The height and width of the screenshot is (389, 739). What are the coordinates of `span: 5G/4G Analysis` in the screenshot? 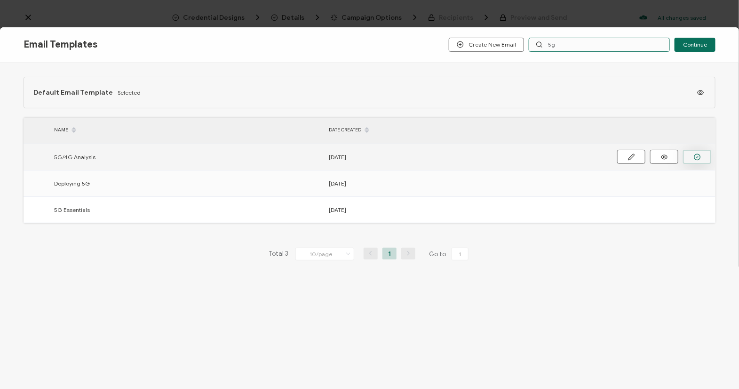 It's located at (75, 157).